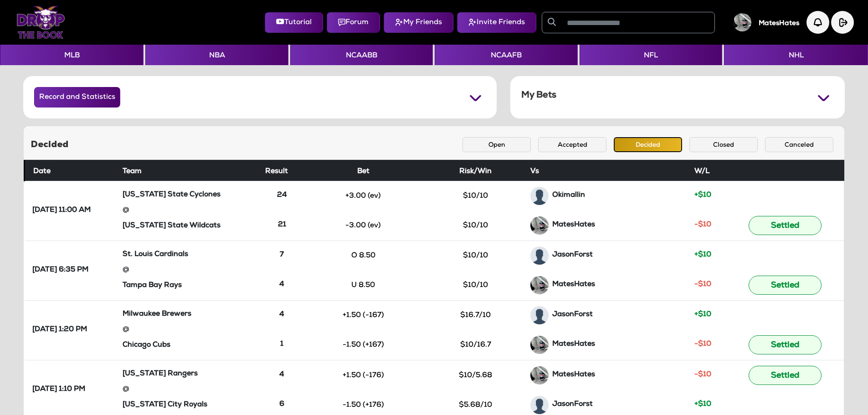  What do you see at coordinates (608, 170) in the screenshot?
I see `th: Vs` at bounding box center [608, 170].